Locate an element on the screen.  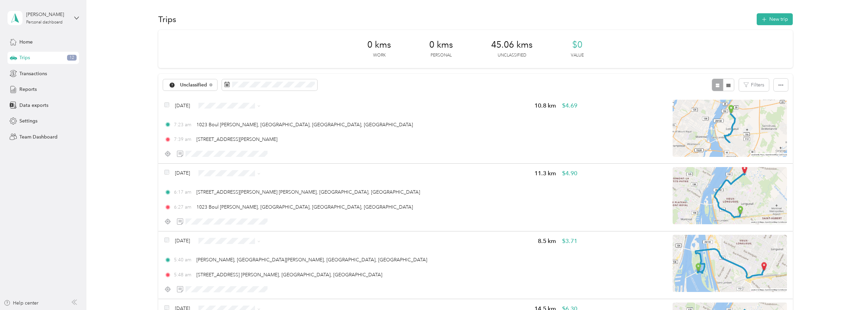
span: $4.90 is located at coordinates (569, 173).